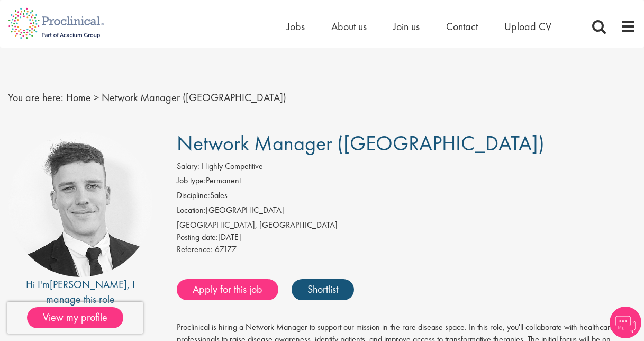 Image resolution: width=644 pixels, height=341 pixels. What do you see at coordinates (527, 26) in the screenshot?
I see `a: Upload CV` at bounding box center [527, 26].